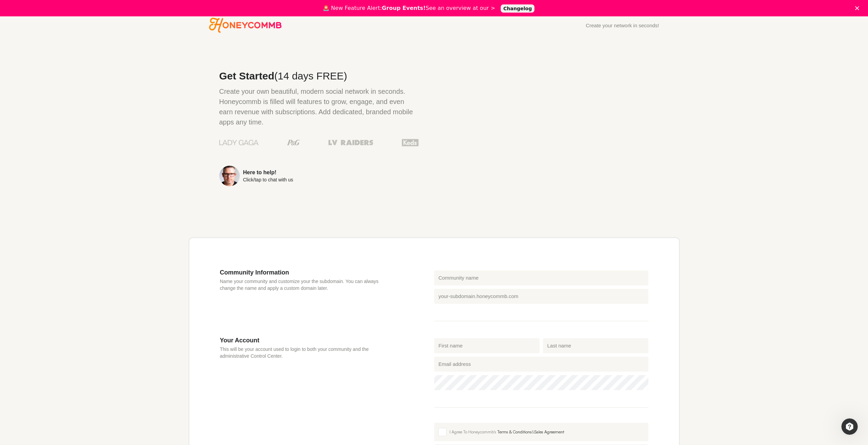  Describe the element at coordinates (319, 176) in the screenshot. I see `a: Here to help!Click/tap to chat with us` at that location.